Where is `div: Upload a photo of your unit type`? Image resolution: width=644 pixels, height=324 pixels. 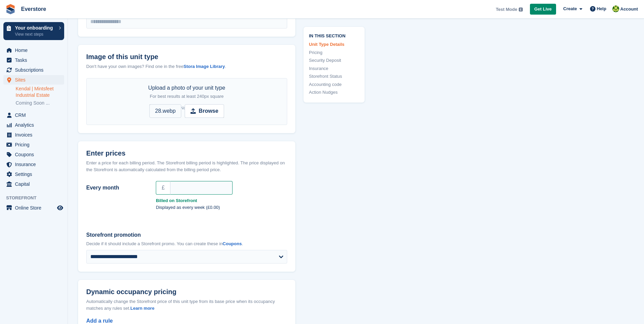 div: Upload a photo of your unit type is located at coordinates (187, 92).